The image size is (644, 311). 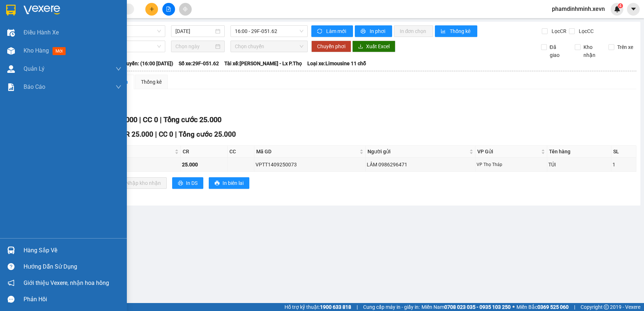 What do you see at coordinates (511, 165) in the screenshot?
I see `td: VP Thọ Tháp` at bounding box center [511, 165].